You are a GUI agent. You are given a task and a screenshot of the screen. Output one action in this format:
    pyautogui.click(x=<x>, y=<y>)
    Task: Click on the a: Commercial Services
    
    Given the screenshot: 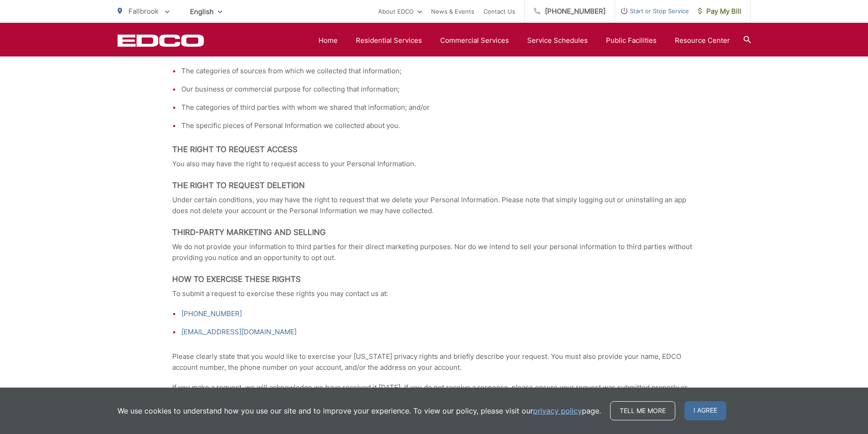 What is the action you would take?
    pyautogui.click(x=474, y=40)
    